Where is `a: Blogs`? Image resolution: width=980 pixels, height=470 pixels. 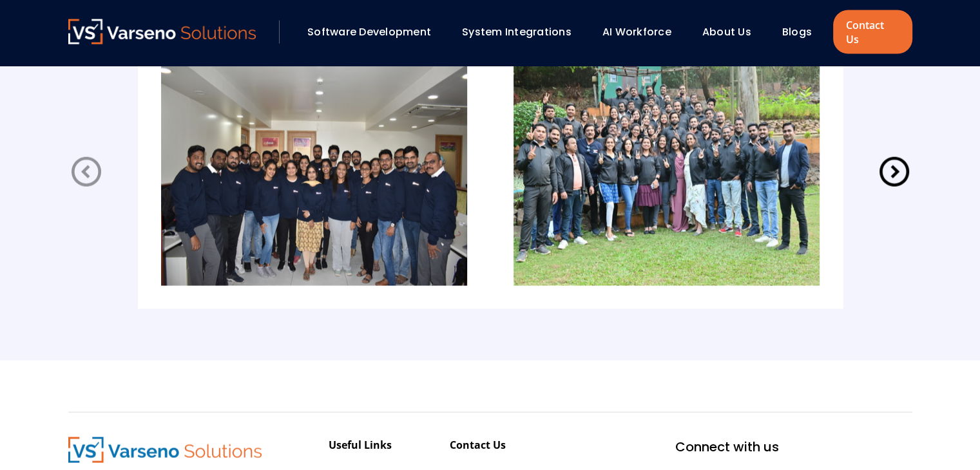 a: Blogs is located at coordinates (797, 31).